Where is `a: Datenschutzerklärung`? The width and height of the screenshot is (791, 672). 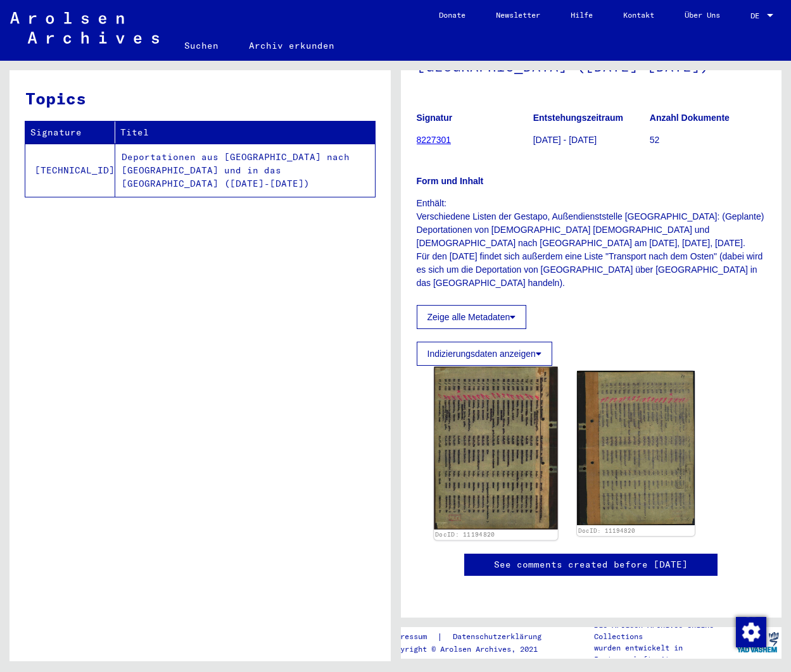
a: Datenschutzerklärung is located at coordinates (500, 637).